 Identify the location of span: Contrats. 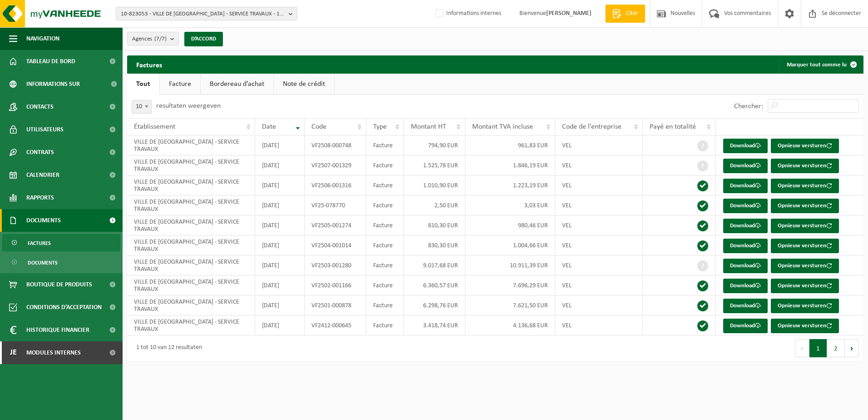
(40, 152).